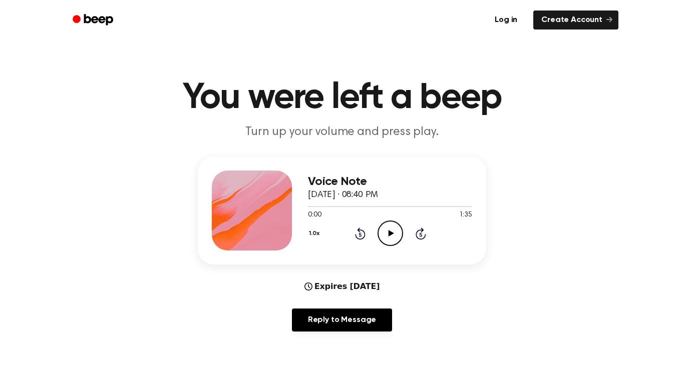 This screenshot has height=384, width=684. I want to click on a: Log in, so click(506, 20).